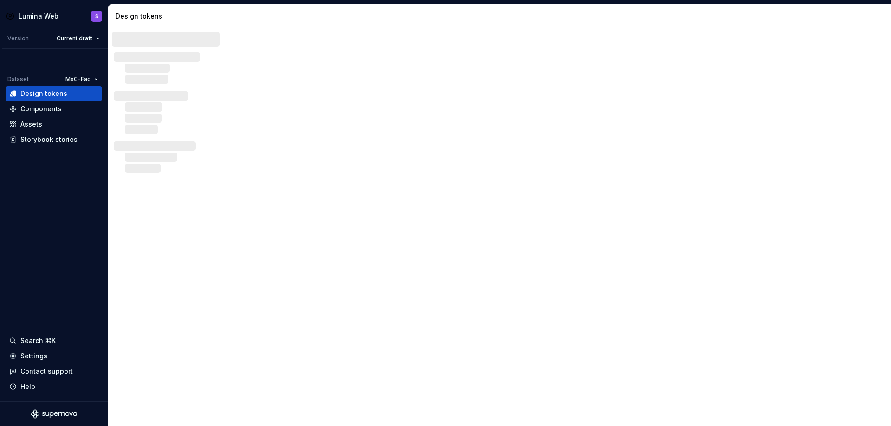 This screenshot has height=426, width=891. What do you see at coordinates (82, 79) in the screenshot?
I see `button: MxC-Fac` at bounding box center [82, 79].